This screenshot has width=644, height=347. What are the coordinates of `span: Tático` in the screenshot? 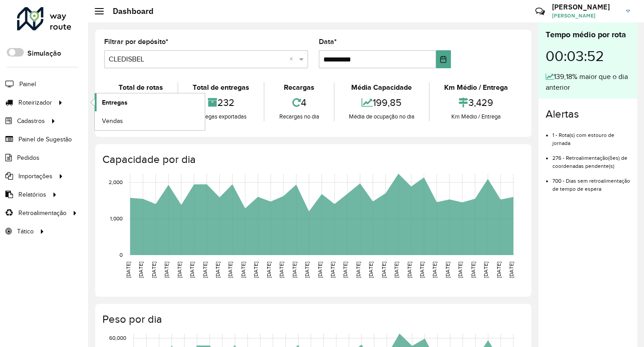 It's located at (25, 231).